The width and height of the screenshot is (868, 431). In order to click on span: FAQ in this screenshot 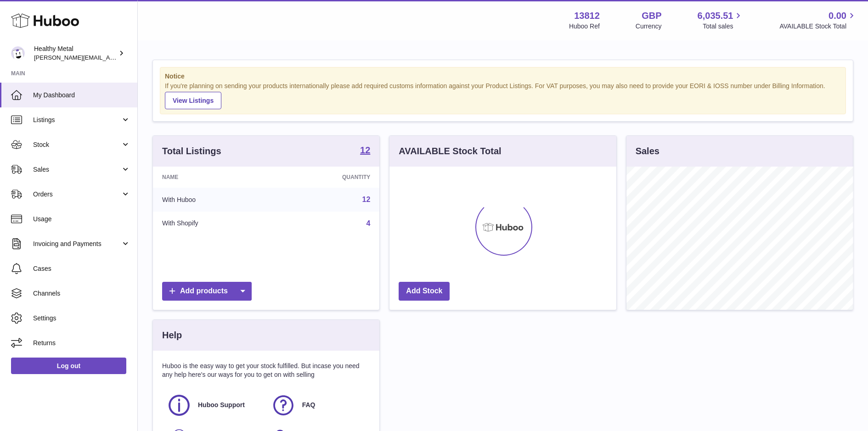, I will do `click(309, 405)`.